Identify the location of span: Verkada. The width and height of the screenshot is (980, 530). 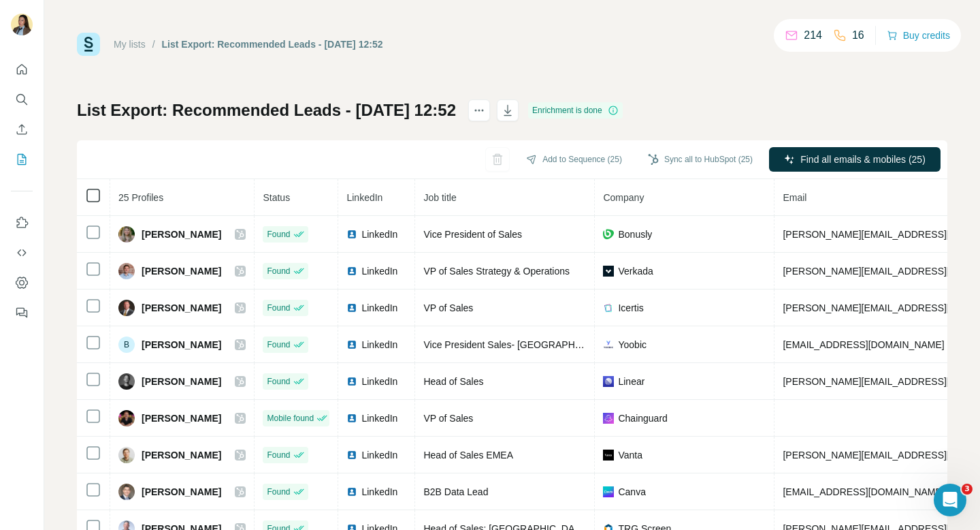
(635, 271).